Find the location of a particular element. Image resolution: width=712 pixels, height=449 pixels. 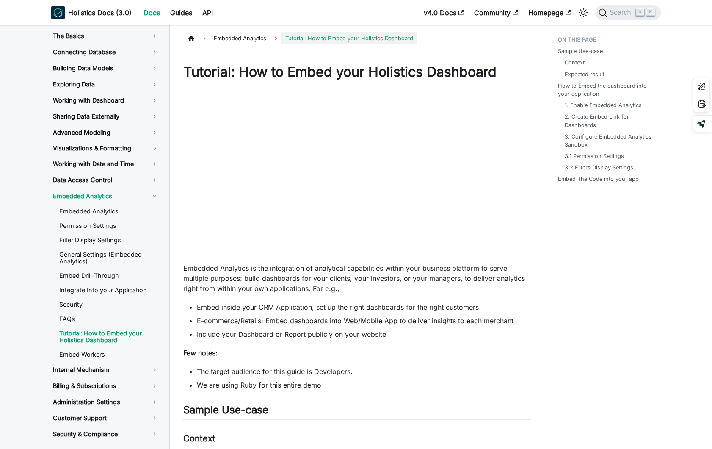

a: Home page is located at coordinates (191, 38).